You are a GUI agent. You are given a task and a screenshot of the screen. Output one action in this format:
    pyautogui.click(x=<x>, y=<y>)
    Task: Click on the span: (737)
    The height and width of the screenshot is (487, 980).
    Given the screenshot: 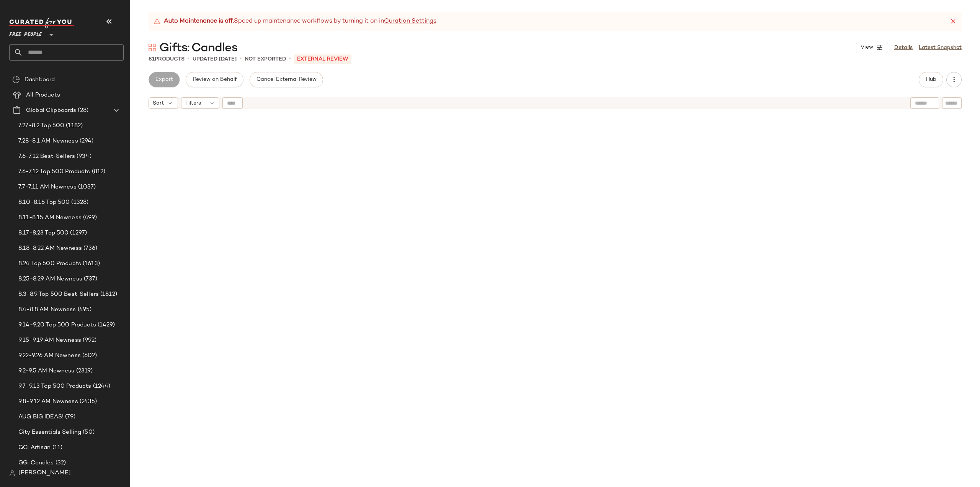 What is the action you would take?
    pyautogui.click(x=90, y=279)
    